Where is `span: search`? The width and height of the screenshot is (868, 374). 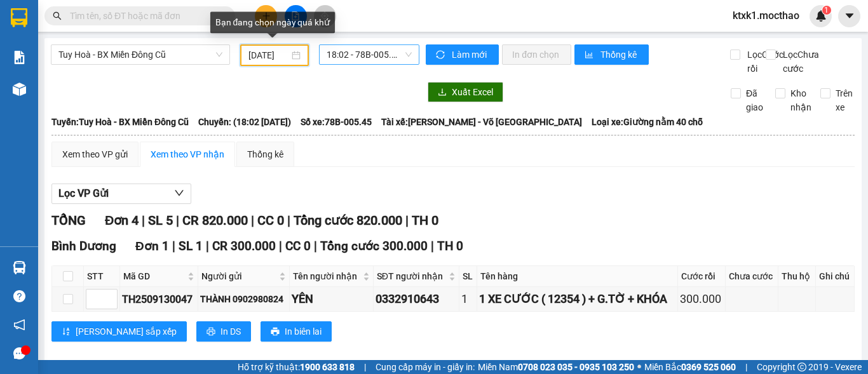 span: search is located at coordinates (57, 16).